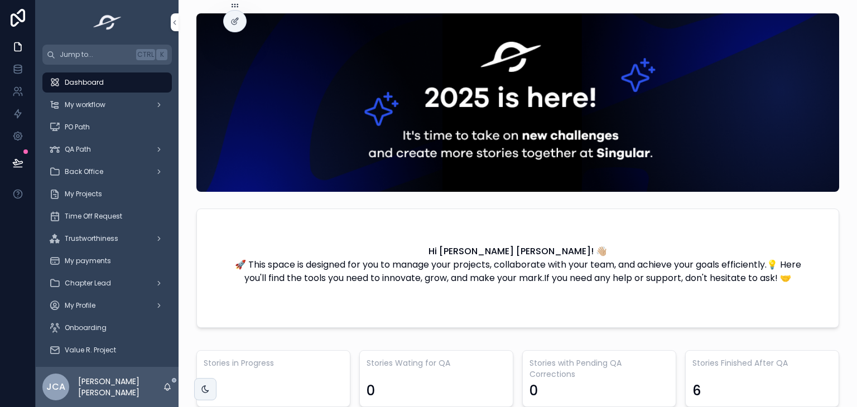 This screenshot has height=407, width=857. Describe the element at coordinates (600, 369) in the screenshot. I see `h3: Stories with Pending QA Corrections` at that location.